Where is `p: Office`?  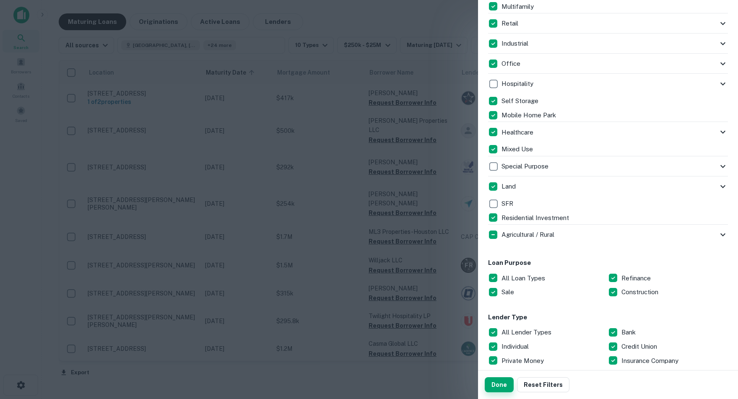
p: Office is located at coordinates (512, 64).